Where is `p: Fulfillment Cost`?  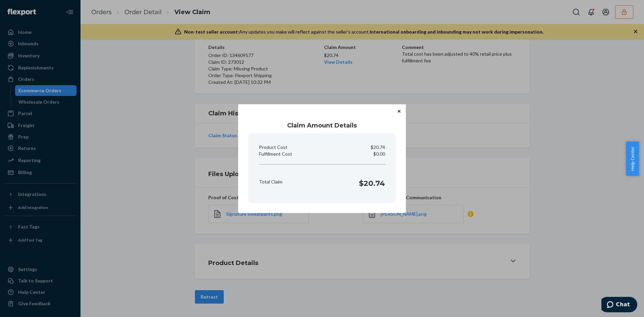 p: Fulfillment Cost is located at coordinates (275, 154).